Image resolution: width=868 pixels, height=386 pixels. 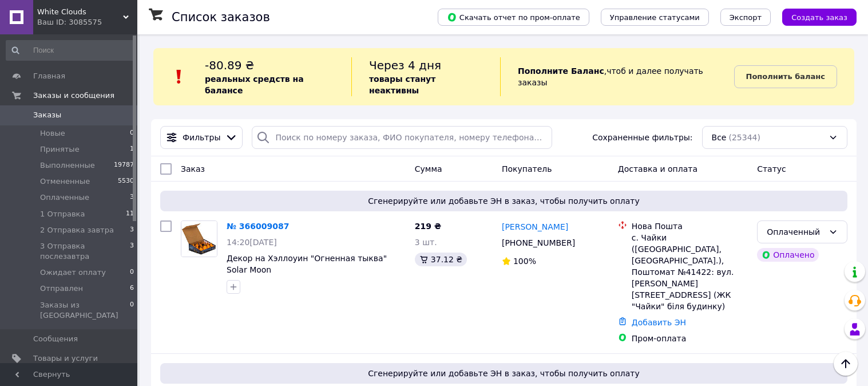 I want to click on span: Фильтры, so click(x=202, y=137).